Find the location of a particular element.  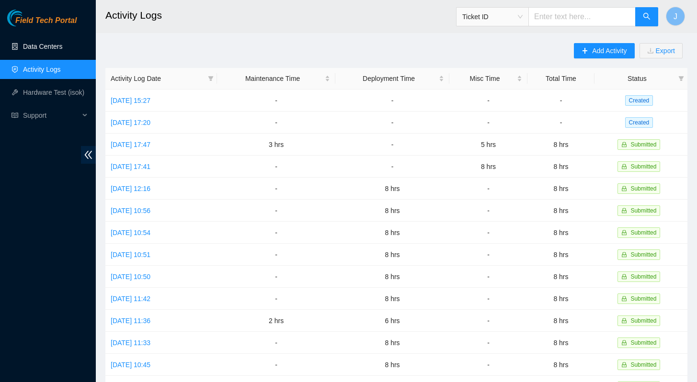

span: Activity Log Date is located at coordinates (157, 79).